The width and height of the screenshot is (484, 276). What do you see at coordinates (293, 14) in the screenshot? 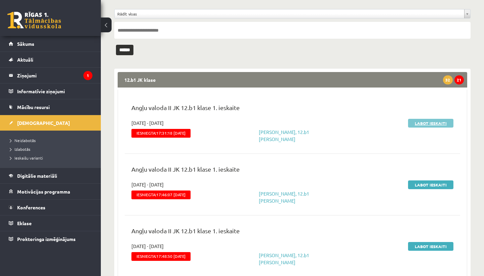
I see `a: Rādīt visas` at bounding box center [293, 14].